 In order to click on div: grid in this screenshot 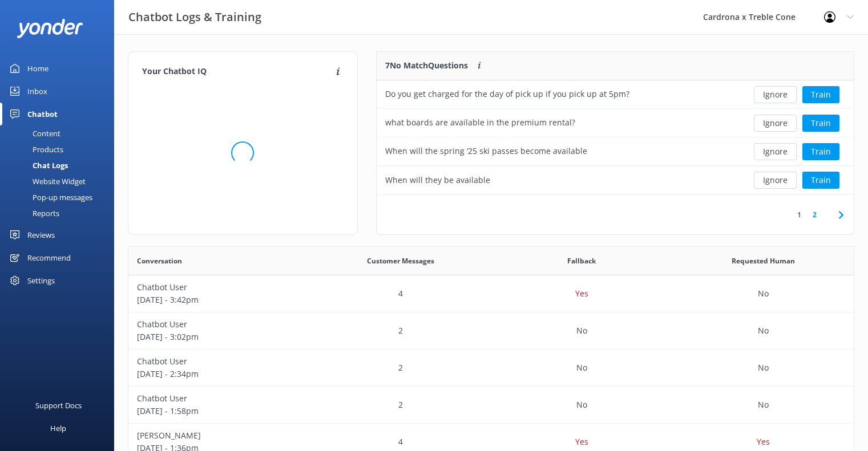, I will do `click(615, 137)`.